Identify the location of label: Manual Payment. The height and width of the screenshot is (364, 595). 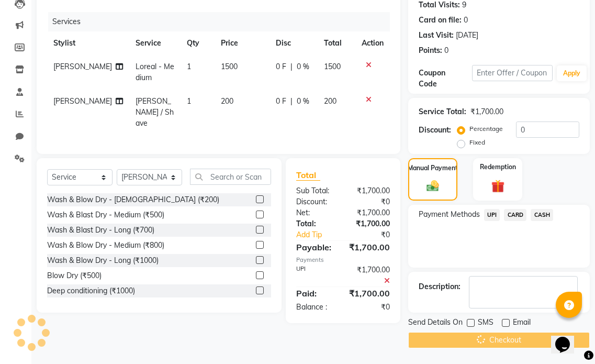
(433, 168).